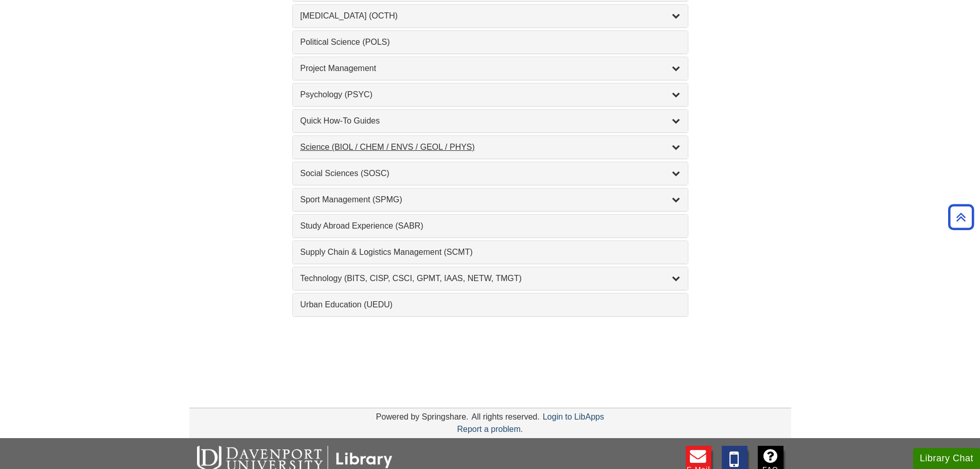 This screenshot has width=980, height=469. Describe the element at coordinates (490, 147) in the screenshot. I see `div: Science (BIOL / CHEM / ENVS / GEOL / PHYS)` at that location.